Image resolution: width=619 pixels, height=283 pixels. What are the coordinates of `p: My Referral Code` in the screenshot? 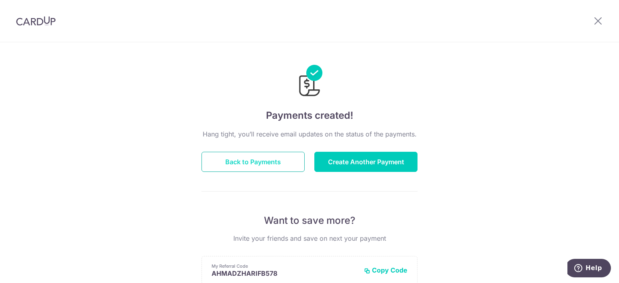 It's located at (284, 266).